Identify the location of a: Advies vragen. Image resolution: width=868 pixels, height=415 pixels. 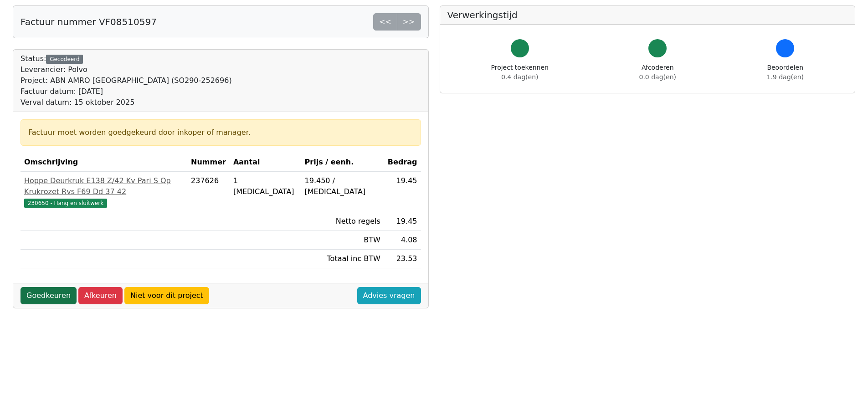
(389, 296).